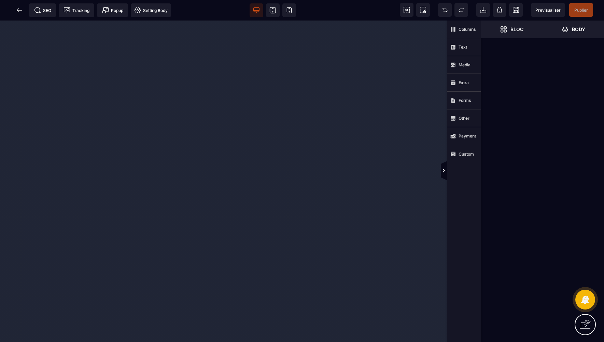 The image size is (604, 342). What do you see at coordinates (467, 29) in the screenshot?
I see `strong: Columns` at bounding box center [467, 29].